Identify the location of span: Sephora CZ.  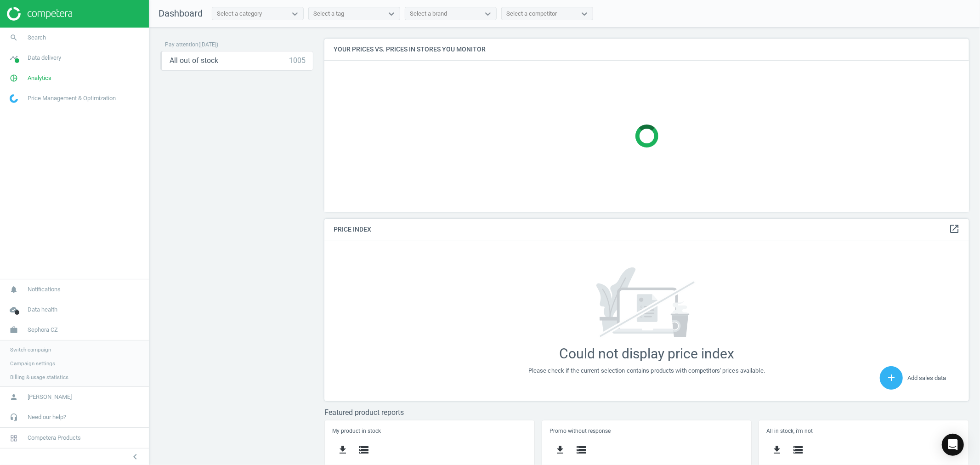
(42, 330).